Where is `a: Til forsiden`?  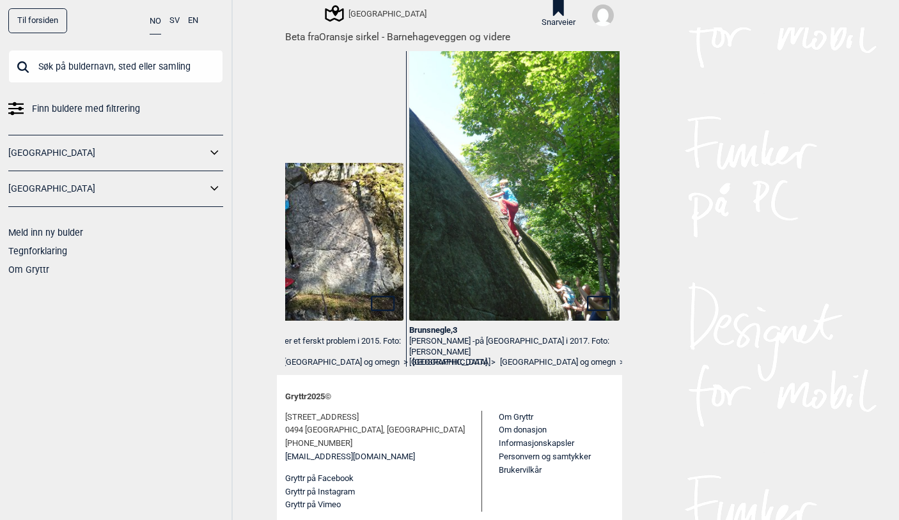 a: Til forsiden is located at coordinates (38, 20).